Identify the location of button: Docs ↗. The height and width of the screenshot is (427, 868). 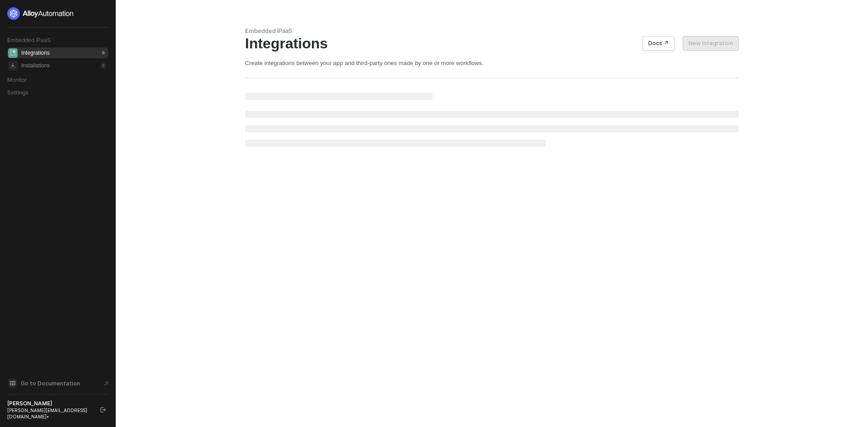
(658, 43).